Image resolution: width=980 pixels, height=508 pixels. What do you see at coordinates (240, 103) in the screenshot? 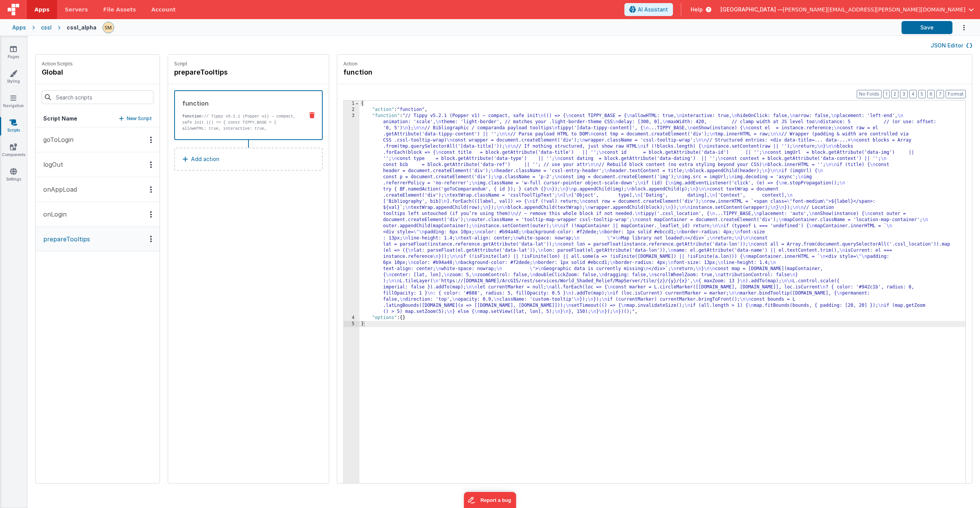
I see `div: function` at bounding box center [240, 103].